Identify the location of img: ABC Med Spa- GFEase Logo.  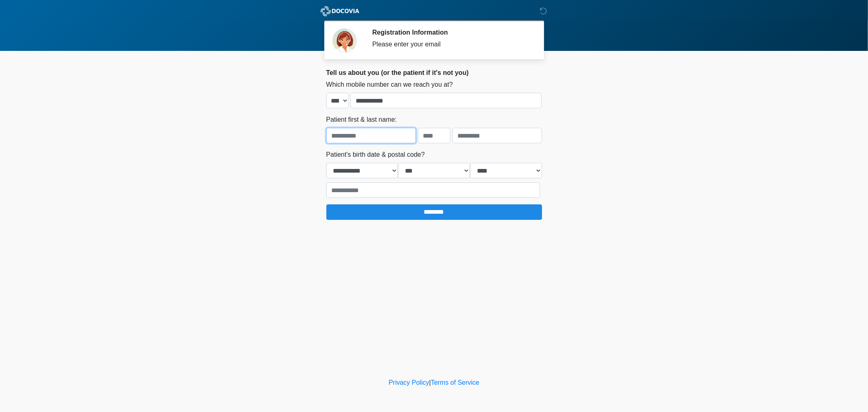
(340, 11).